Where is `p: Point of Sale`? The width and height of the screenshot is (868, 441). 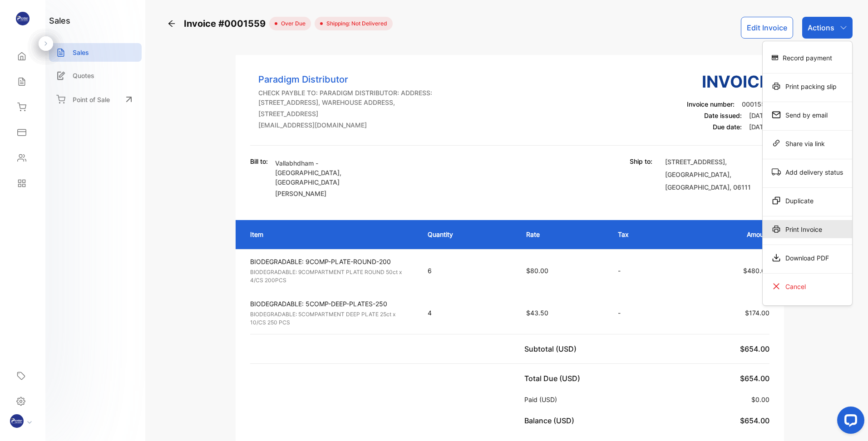
p: Point of Sale is located at coordinates (92, 100).